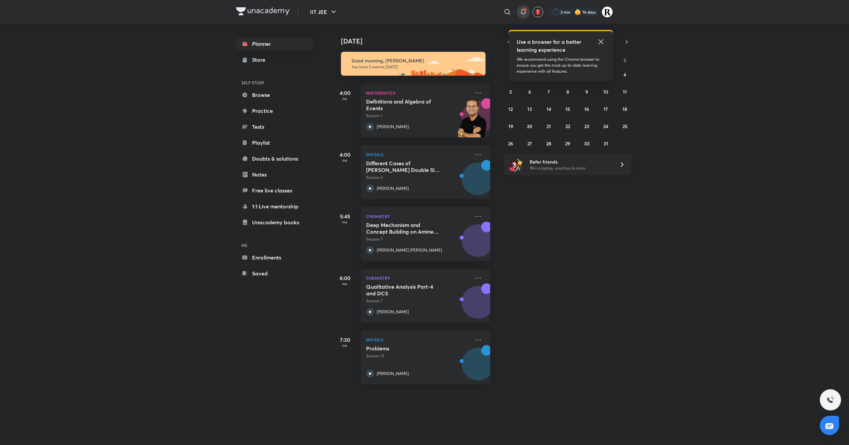 The width and height of the screenshot is (849, 445). What do you see at coordinates (275, 127) in the screenshot?
I see `a: Tests` at bounding box center [275, 127].